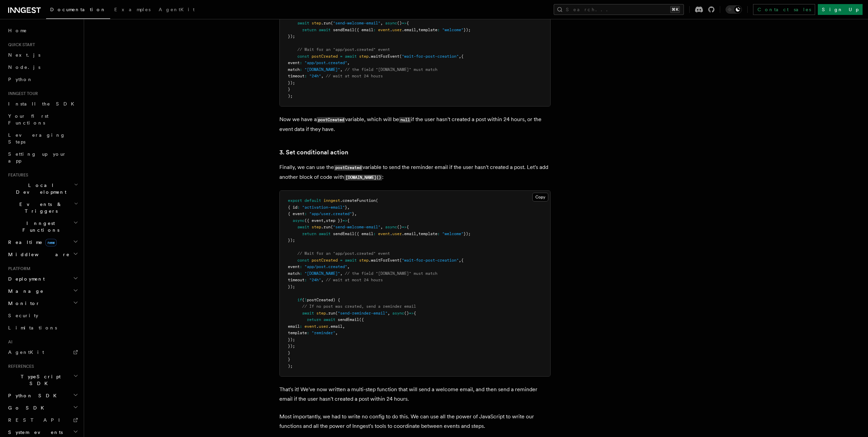 The height and width of the screenshot is (437, 868). What do you see at coordinates (332, 201) in the screenshot?
I see `span: inngest` at bounding box center [332, 201].